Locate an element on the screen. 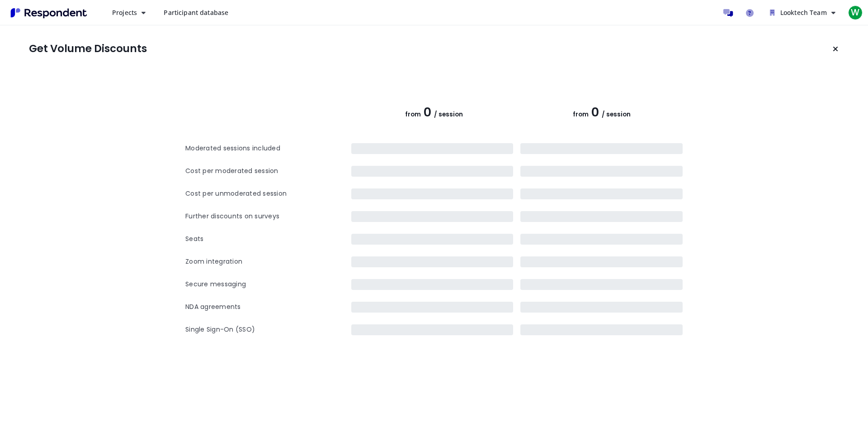  th: Secure messaging is located at coordinates (268, 284).